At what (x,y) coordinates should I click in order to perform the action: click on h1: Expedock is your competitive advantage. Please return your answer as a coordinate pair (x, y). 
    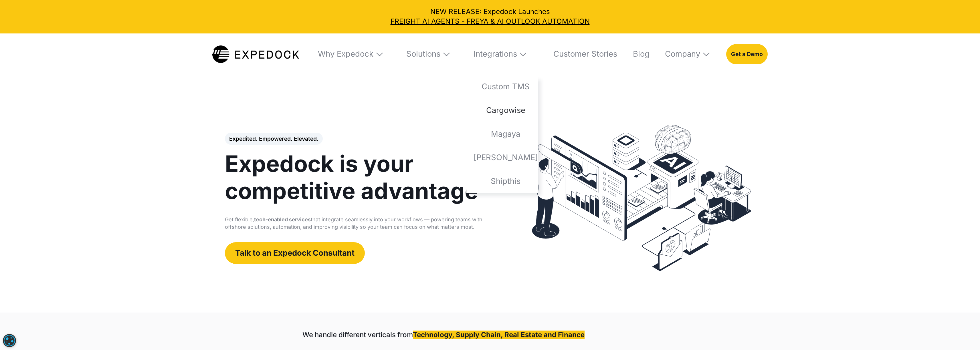
    Looking at the image, I should click on (362, 178).